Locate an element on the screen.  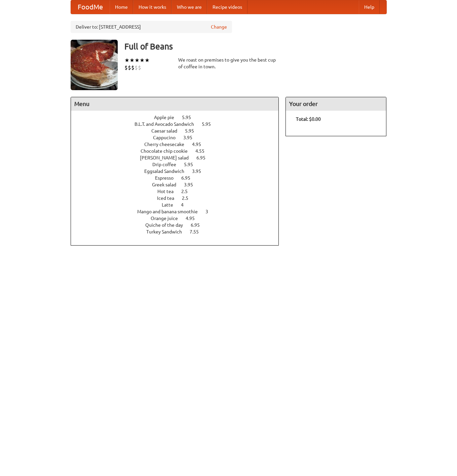
span: Mango and banana smoothie is located at coordinates (171, 212).